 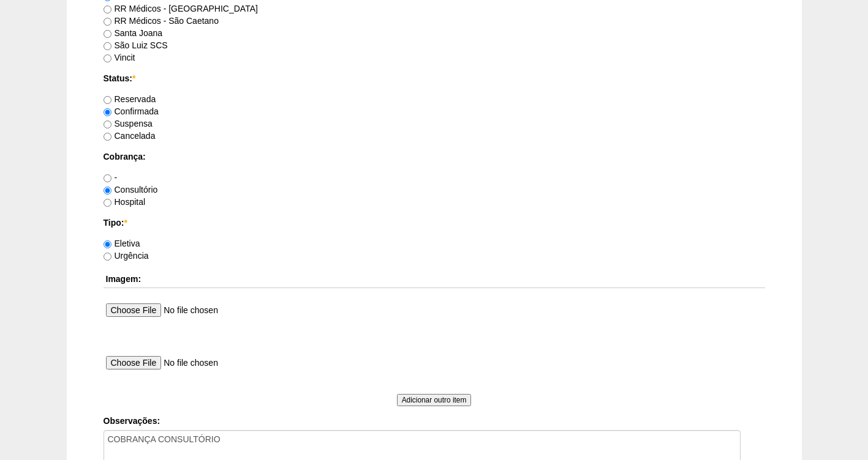 What do you see at coordinates (131, 112) in the screenshot?
I see `label: Confirmada` at bounding box center [131, 112].